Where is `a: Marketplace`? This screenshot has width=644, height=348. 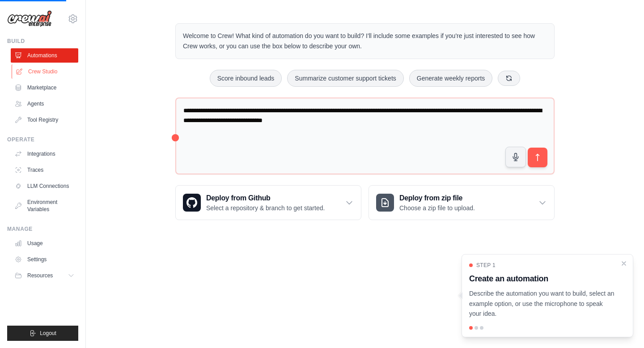 a: Marketplace is located at coordinates (45, 88).